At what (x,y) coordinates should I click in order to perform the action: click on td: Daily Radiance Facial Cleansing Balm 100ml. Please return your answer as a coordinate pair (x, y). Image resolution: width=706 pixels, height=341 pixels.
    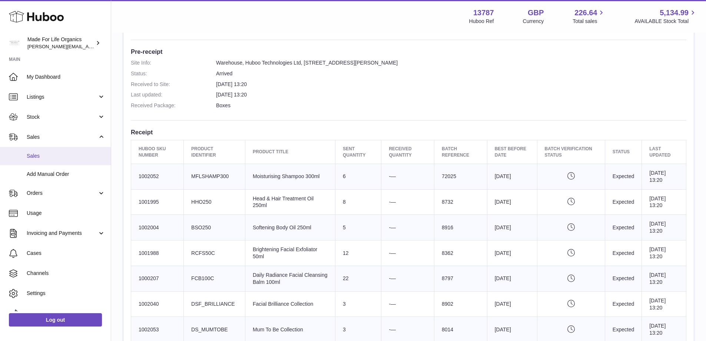
    Looking at the image, I should click on (290, 278).